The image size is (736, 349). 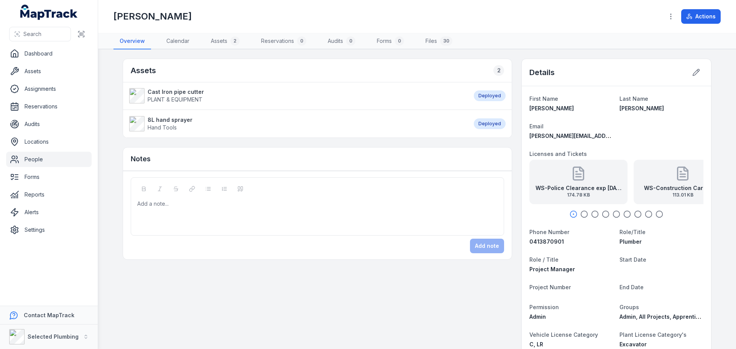 I want to click on a: Assignments, so click(x=49, y=89).